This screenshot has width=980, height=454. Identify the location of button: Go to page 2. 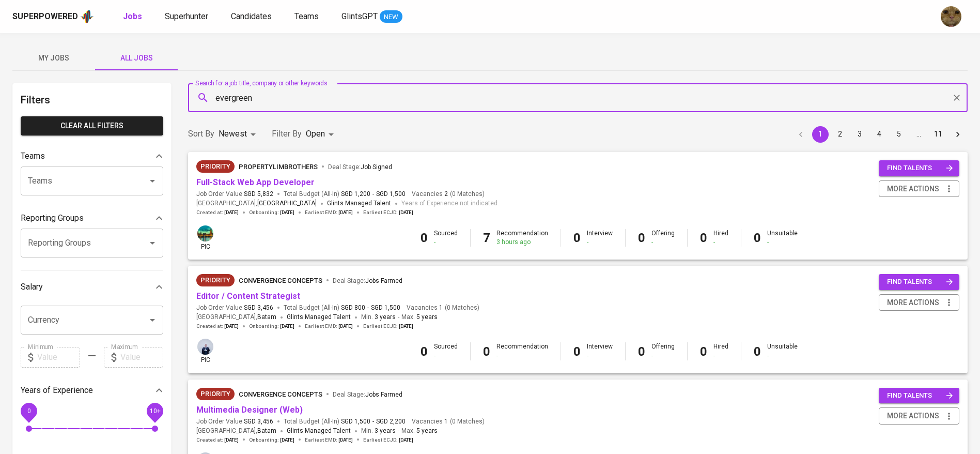
(841, 134).